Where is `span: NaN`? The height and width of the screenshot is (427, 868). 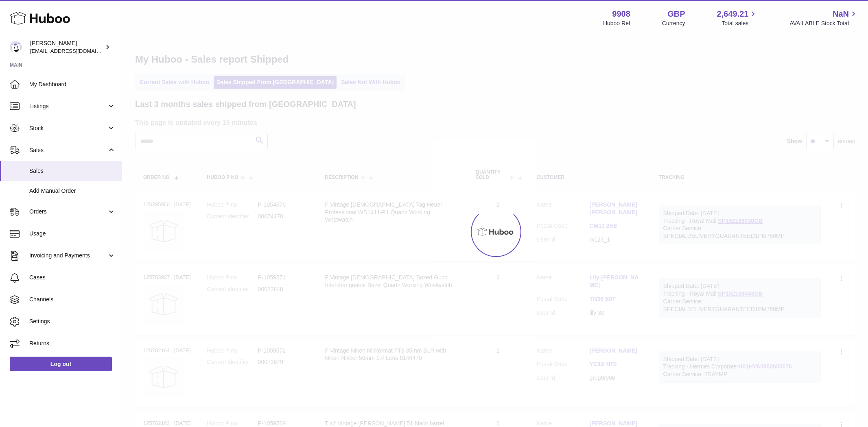 span: NaN is located at coordinates (841, 14).